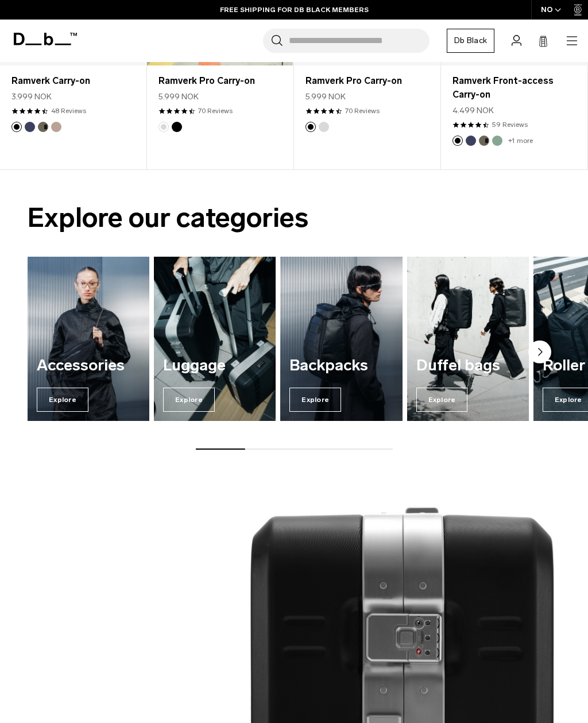 The height and width of the screenshot is (723, 588). Describe the element at coordinates (471, 41) in the screenshot. I see `a: Db Black` at that location.